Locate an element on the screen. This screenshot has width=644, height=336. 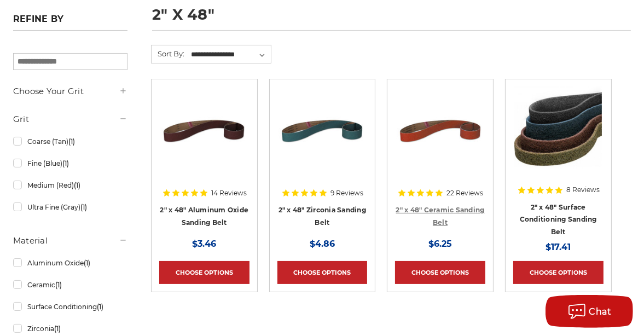
a: Ultra Fine (Gray) is located at coordinates (70, 207).